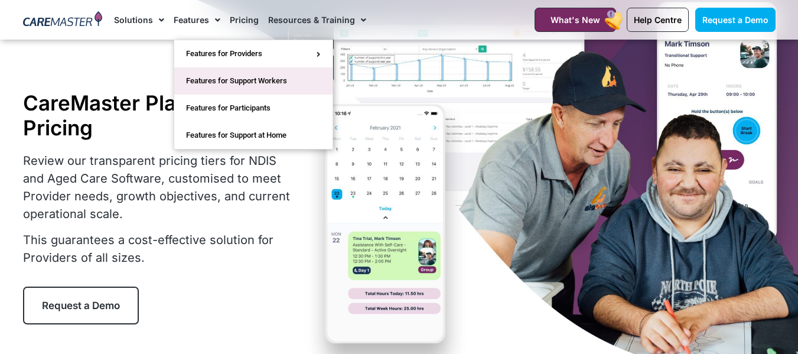  Describe the element at coordinates (253, 135) in the screenshot. I see `a: Features for Support at Home` at that location.